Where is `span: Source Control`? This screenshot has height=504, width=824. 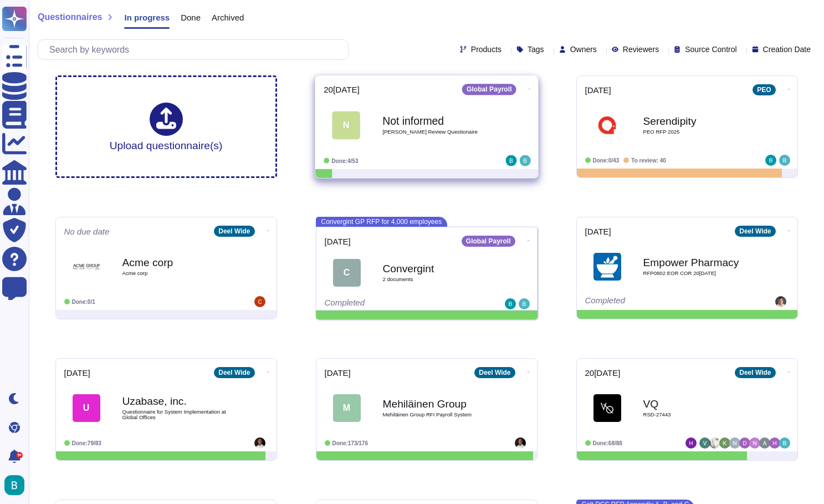 span: Source Control is located at coordinates (711, 49).